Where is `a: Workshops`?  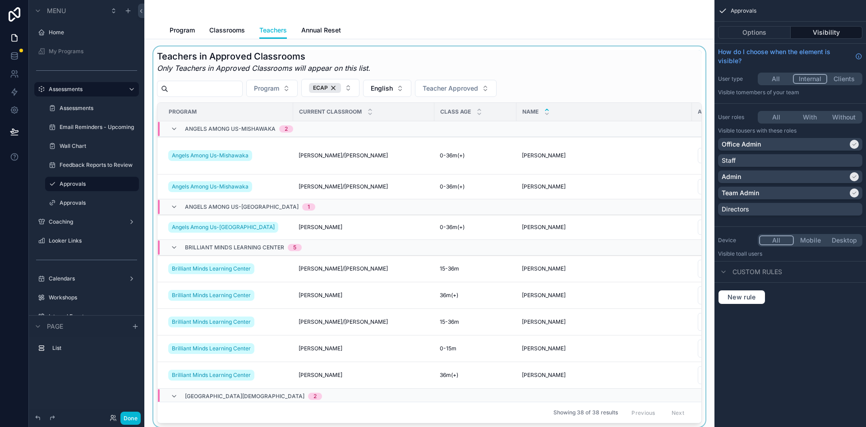 a: Workshops is located at coordinates (93, 298).